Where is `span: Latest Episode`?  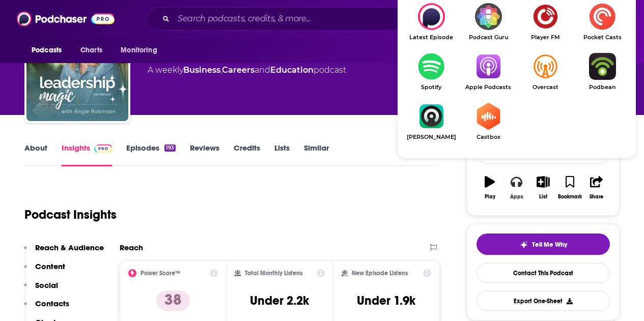
span: Latest Episode is located at coordinates (431, 37).